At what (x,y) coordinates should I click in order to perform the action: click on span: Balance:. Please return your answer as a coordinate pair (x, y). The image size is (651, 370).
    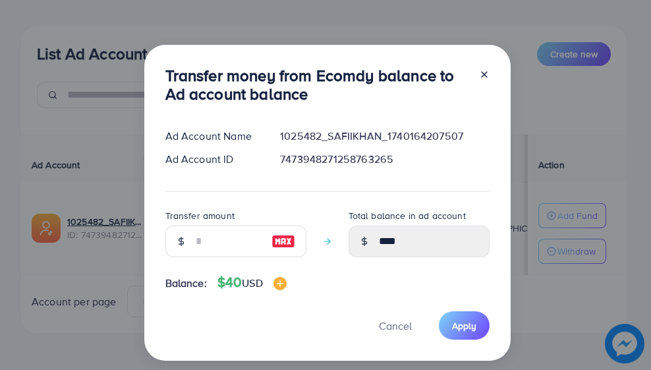
    Looking at the image, I should click on (186, 283).